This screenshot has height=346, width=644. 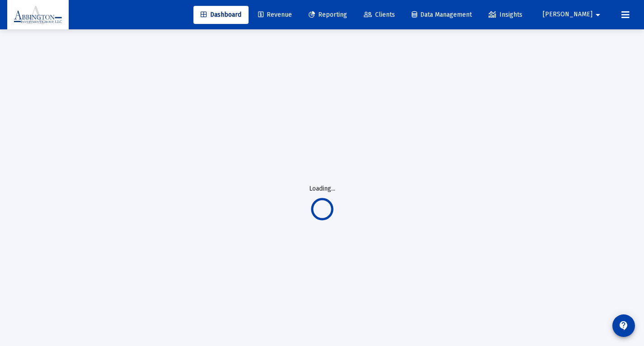 I want to click on span: Insights, so click(x=505, y=15).